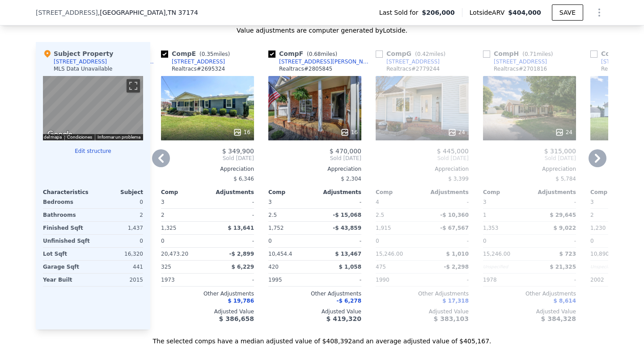  Describe the element at coordinates (452, 319) in the screenshot. I see `span: $ 383,103` at that location.